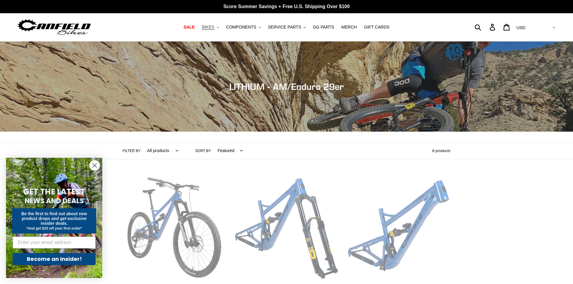  What do you see at coordinates (210, 27) in the screenshot?
I see `button: BIKES` at bounding box center [210, 27].